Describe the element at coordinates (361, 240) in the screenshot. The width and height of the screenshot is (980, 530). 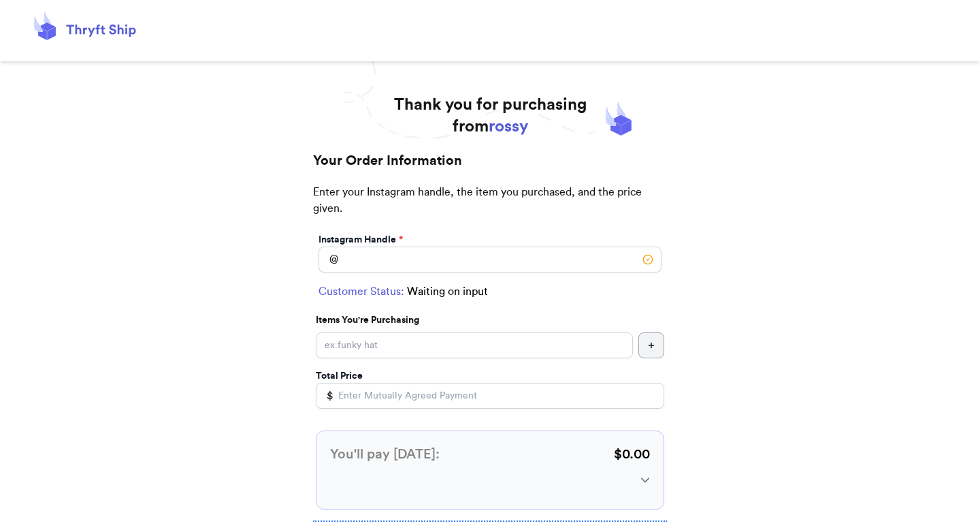
I see `label: Instagram Handle` at that location.